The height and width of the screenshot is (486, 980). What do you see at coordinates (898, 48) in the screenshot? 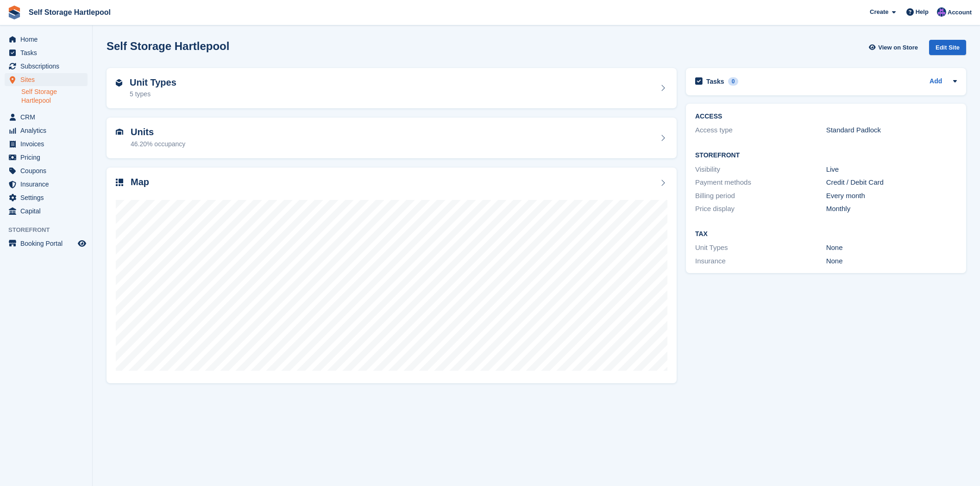
I see `span: View on Store` at bounding box center [898, 48].